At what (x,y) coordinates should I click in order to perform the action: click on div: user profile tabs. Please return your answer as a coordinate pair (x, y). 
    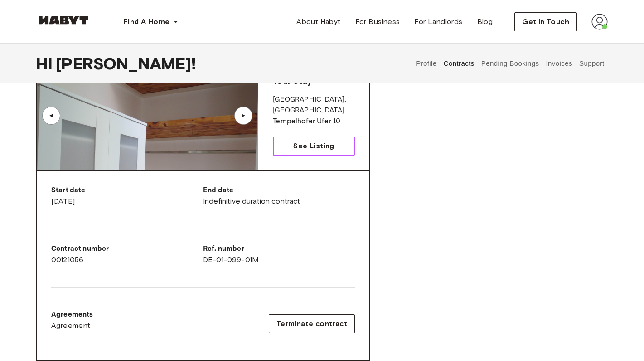
    Looking at the image, I should click on (510, 63).